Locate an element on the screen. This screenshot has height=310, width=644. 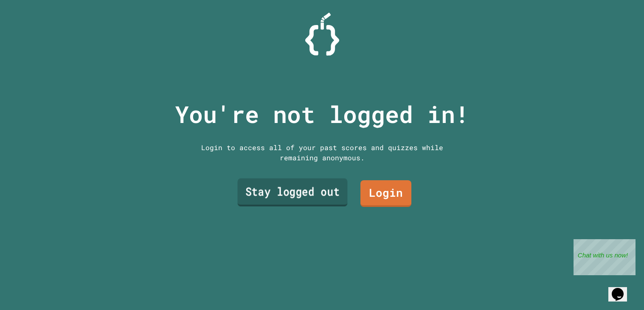
a: Login is located at coordinates (385, 194).